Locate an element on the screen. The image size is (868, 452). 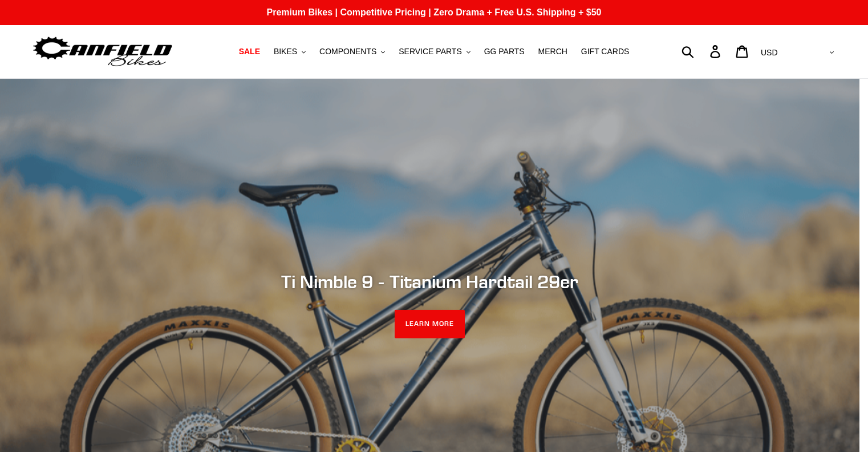
span: SALE is located at coordinates (249, 52).